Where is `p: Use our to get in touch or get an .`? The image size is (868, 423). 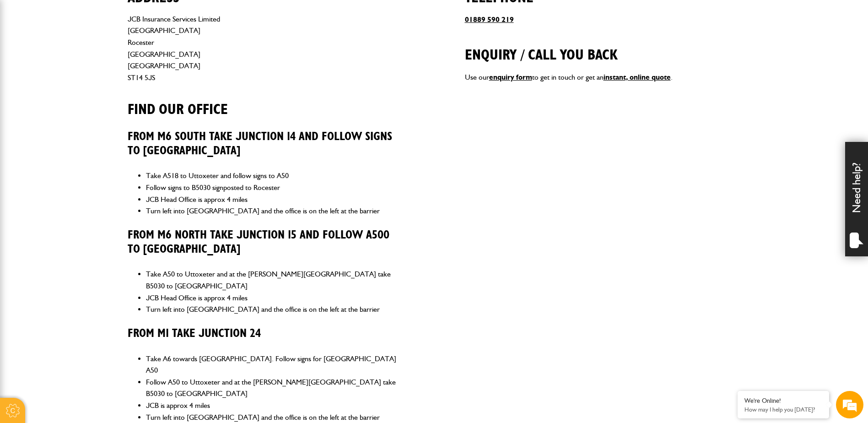 p: Use our to get in touch or get an . is located at coordinates (603, 78).